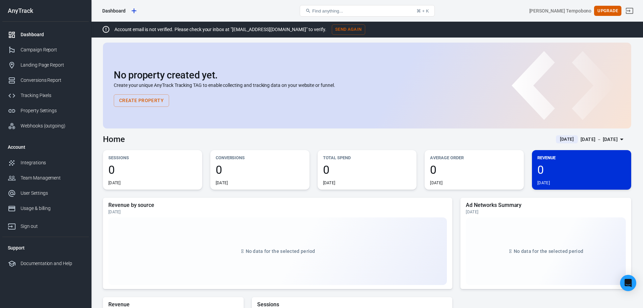 Image resolution: width=643 pixels, height=308 pixels. I want to click on div: Property Settings, so click(52, 110).